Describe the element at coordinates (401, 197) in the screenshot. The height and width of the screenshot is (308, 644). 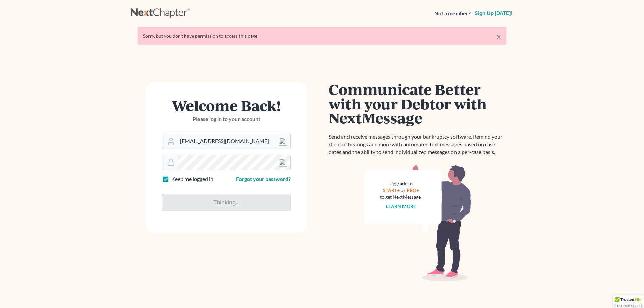
I see `div: to get NextMessage.` at that location.